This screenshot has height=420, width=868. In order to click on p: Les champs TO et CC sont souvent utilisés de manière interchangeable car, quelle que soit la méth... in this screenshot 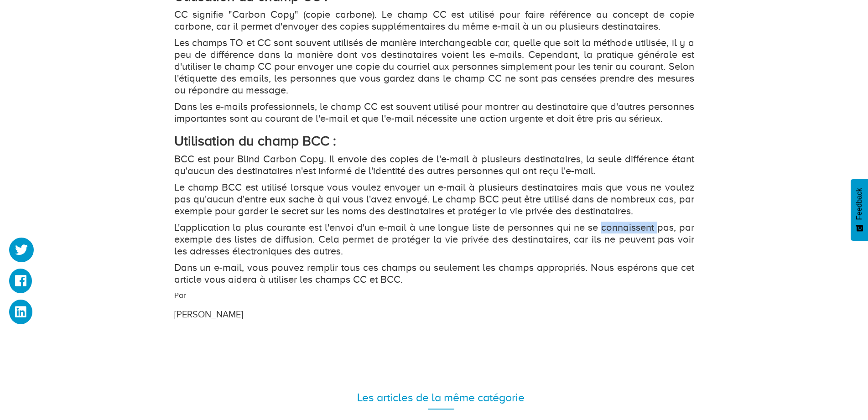, I will do `click(434, 66)`.